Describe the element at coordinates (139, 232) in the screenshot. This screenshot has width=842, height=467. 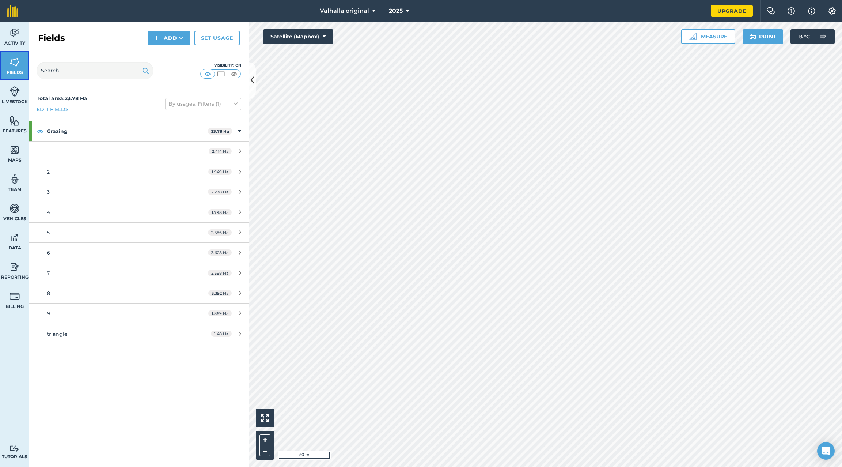
I see `a: 52.586 Ha` at that location.